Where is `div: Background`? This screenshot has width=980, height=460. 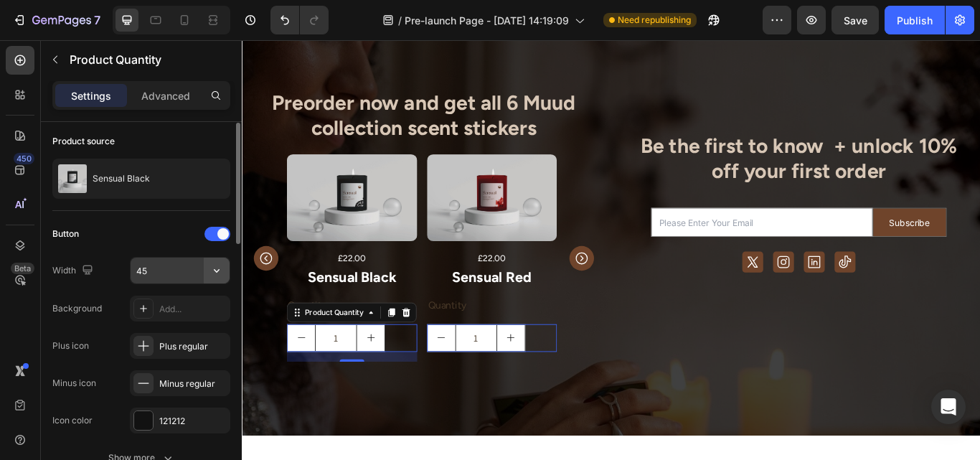 div: Background is located at coordinates (77, 309).